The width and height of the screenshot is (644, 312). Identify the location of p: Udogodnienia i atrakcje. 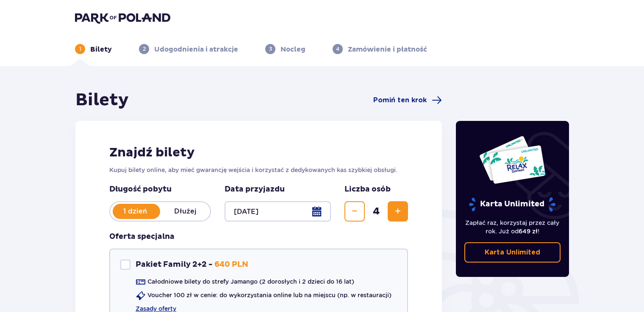
(196, 50).